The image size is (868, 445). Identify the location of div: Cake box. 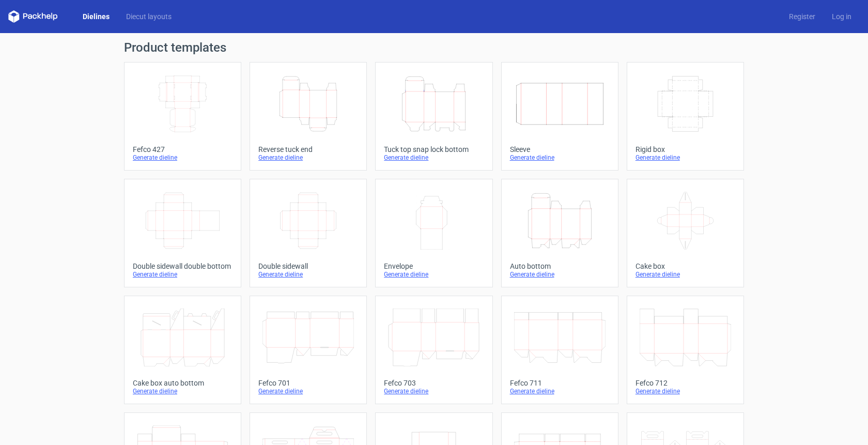
(685, 266).